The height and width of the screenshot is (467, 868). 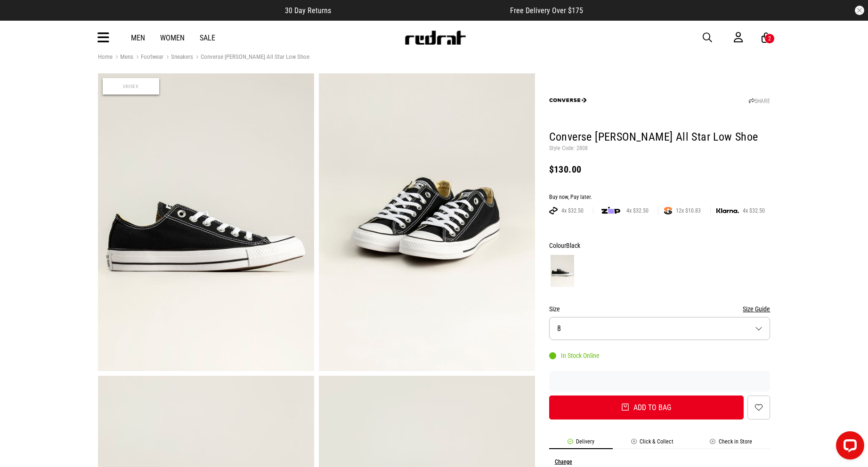 I want to click on a: Home, so click(x=105, y=57).